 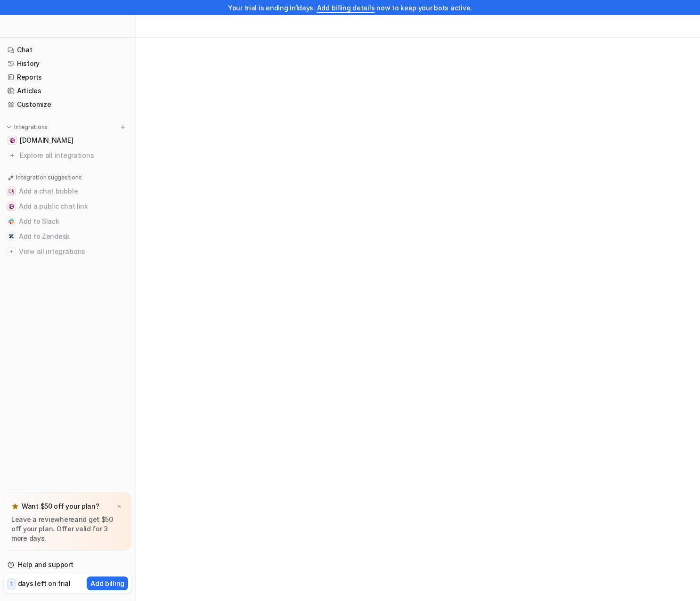 I want to click on a: History, so click(x=68, y=64).